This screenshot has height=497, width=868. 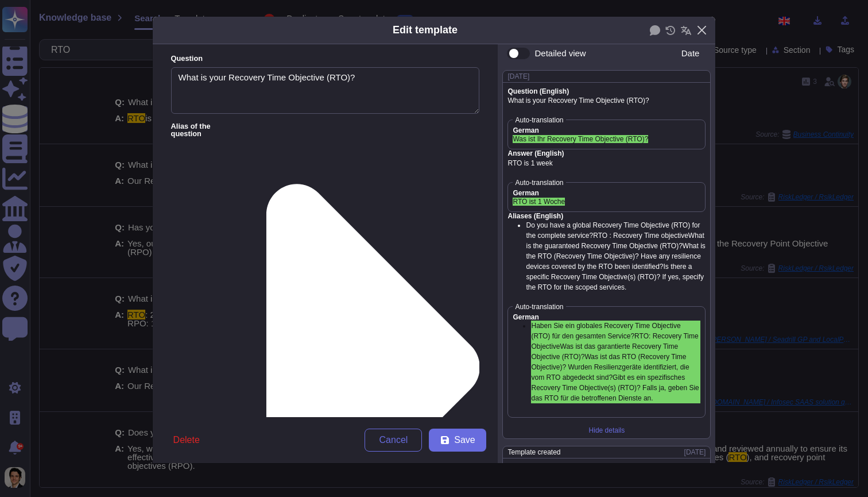 I want to click on div: Date, so click(x=689, y=53).